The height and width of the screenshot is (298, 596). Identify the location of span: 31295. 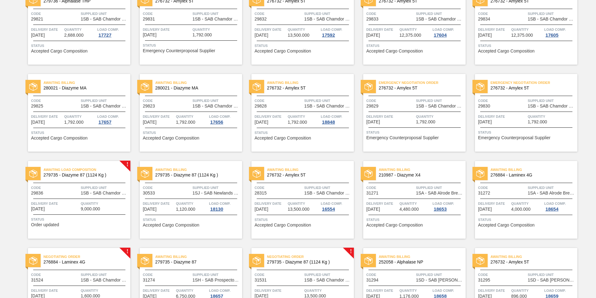
(484, 280).